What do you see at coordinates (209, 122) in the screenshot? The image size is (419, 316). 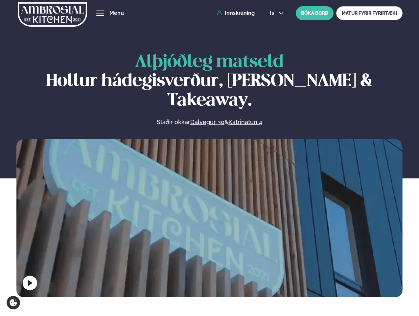 I see `p: Staðir okkar &` at bounding box center [209, 122].